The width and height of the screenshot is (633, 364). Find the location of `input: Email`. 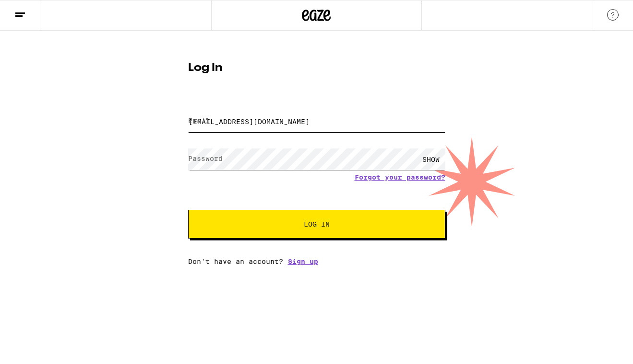

input: Email is located at coordinates (316, 121).